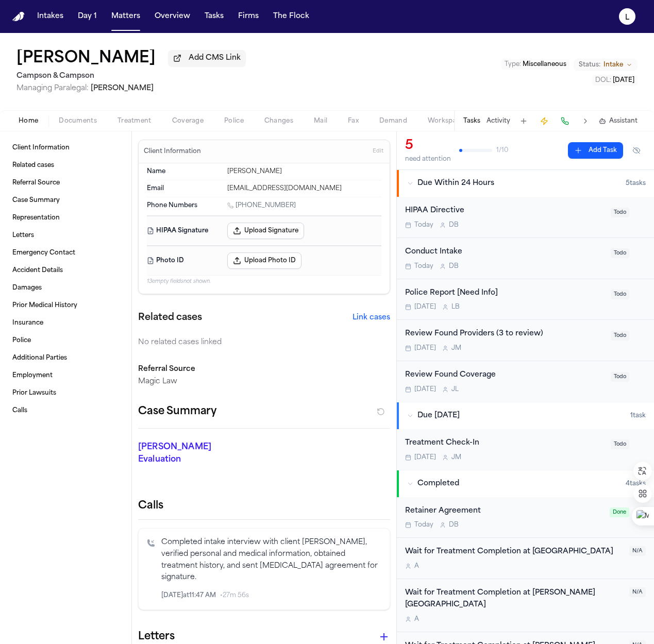 The height and width of the screenshot is (644, 654). I want to click on a: Tasks, so click(214, 16).